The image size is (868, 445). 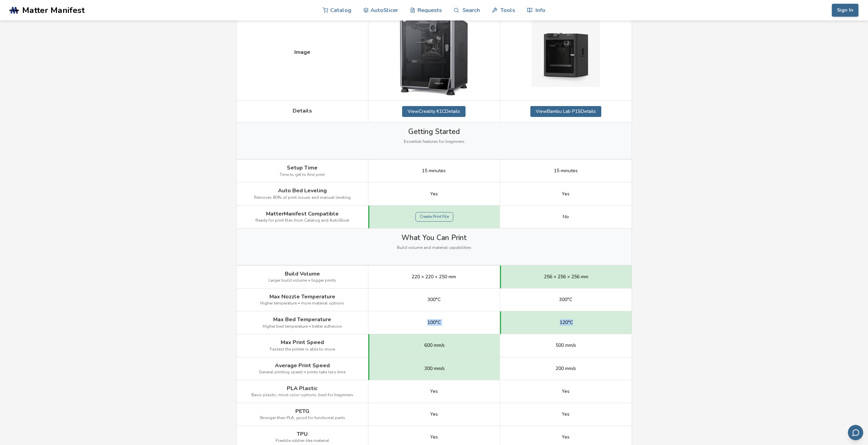 What do you see at coordinates (856, 432) in the screenshot?
I see `button: Send feedback via email` at bounding box center [856, 432].